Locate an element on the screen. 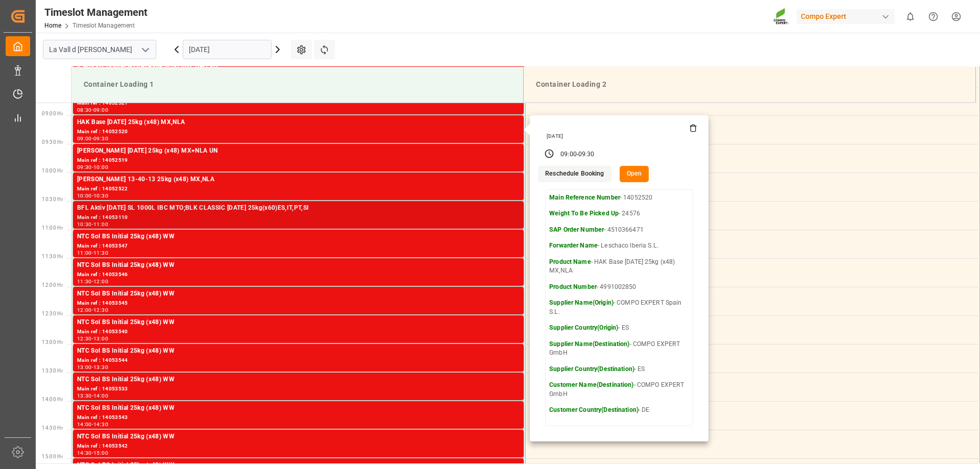 The image size is (980, 469). span: 14:30 Hr is located at coordinates (52, 428).